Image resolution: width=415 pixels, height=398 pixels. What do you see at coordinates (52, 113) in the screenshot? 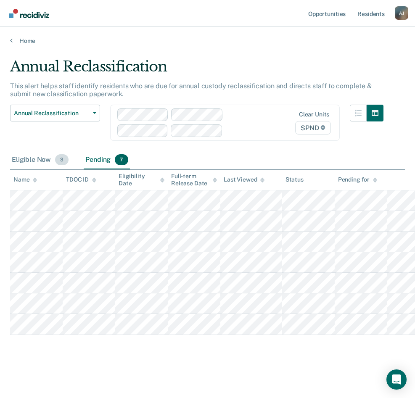
I see `span: Annual Reclassification` at bounding box center [52, 113].